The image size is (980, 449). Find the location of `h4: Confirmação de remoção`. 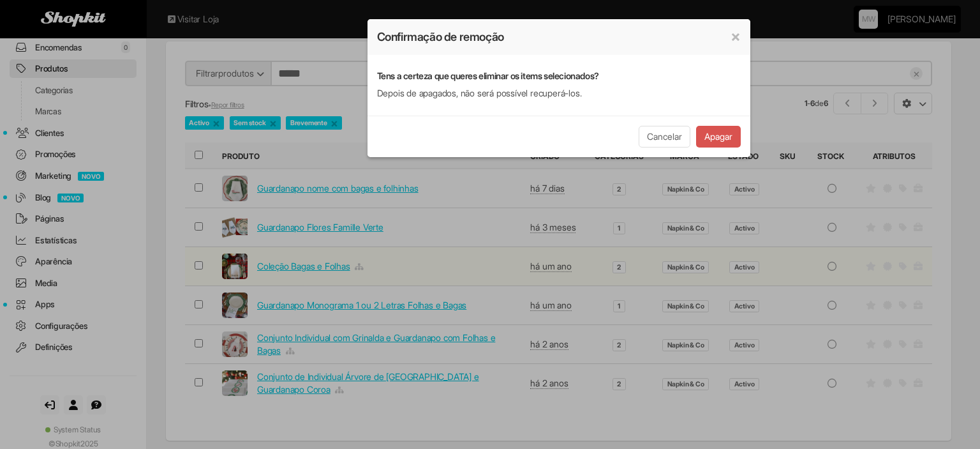

h4: Confirmação de remoção is located at coordinates (559, 37).